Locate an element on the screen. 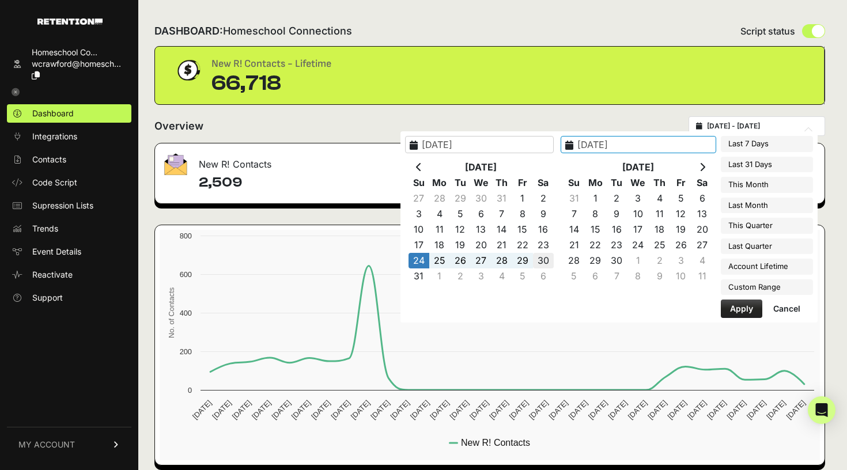  span: Supression Lists is located at coordinates (63, 206).